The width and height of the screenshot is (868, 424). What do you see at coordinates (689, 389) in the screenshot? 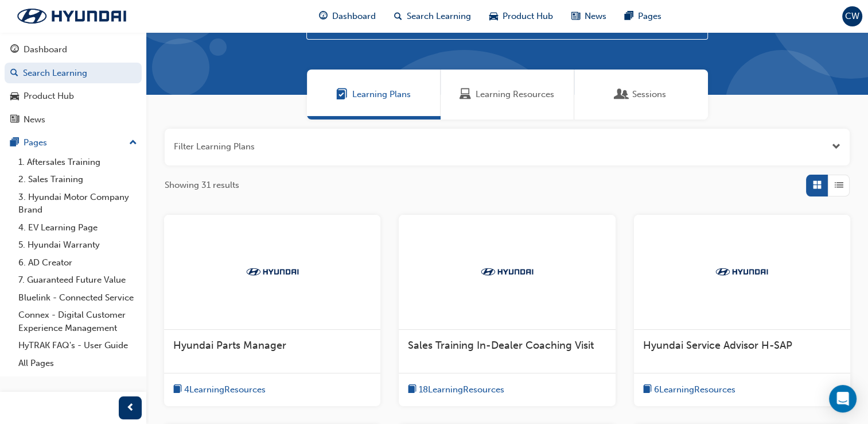
I see `button: book-icon6LearningResources` at bounding box center [689, 389].